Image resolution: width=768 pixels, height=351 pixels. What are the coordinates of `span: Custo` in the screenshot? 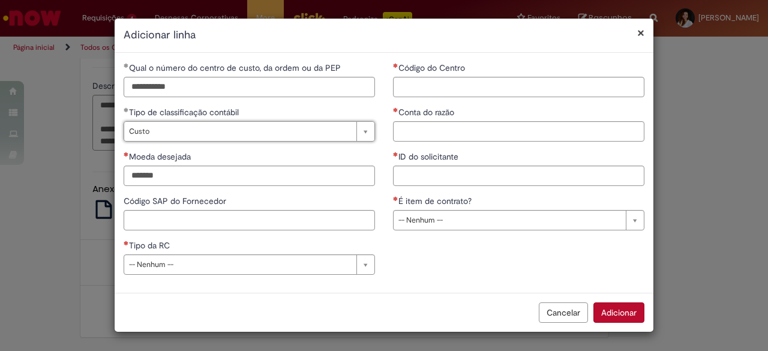 It's located at (239, 131).